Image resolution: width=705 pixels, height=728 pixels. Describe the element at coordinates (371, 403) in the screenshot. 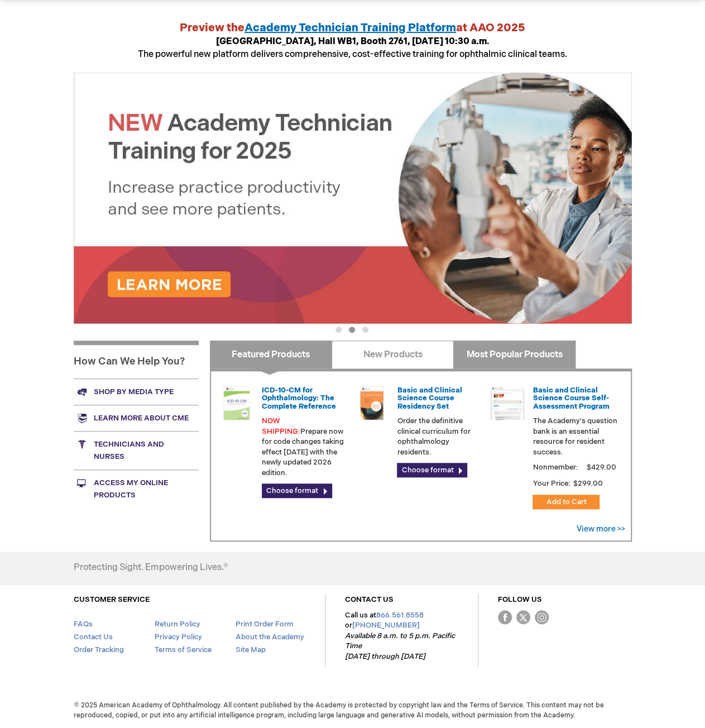

I see `img: 02850963u_47.png` at that location.